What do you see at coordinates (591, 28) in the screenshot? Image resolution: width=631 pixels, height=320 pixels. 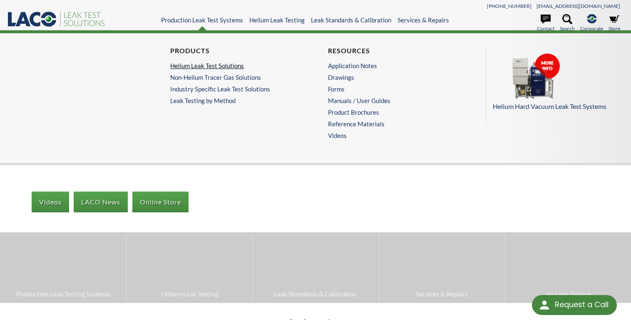 I see `span: Corporate` at bounding box center [591, 28].